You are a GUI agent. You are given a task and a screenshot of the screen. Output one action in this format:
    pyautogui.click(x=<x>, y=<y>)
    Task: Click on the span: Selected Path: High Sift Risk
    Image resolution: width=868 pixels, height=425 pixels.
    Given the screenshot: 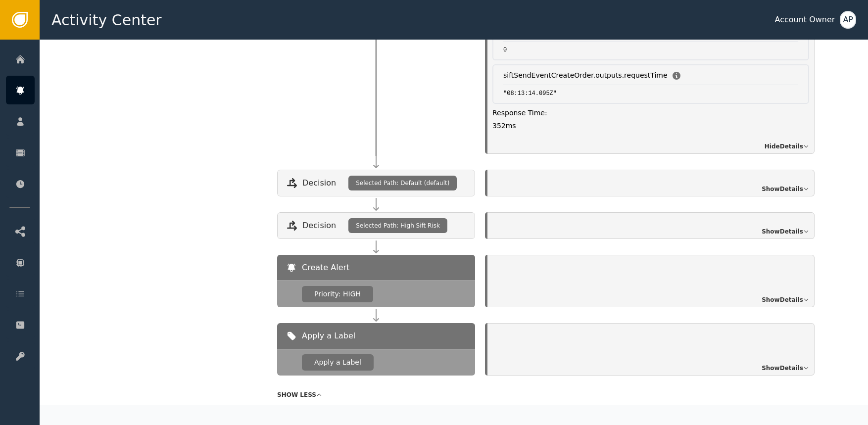 What is the action you would take?
    pyautogui.click(x=398, y=226)
    